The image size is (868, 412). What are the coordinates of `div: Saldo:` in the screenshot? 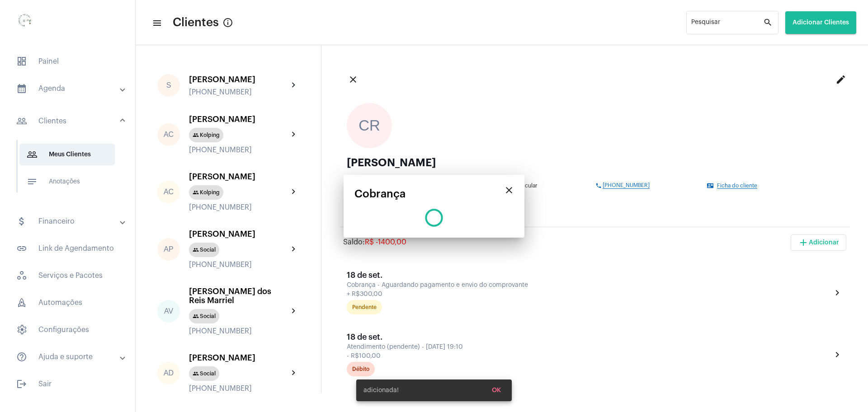 It's located at (374, 242).